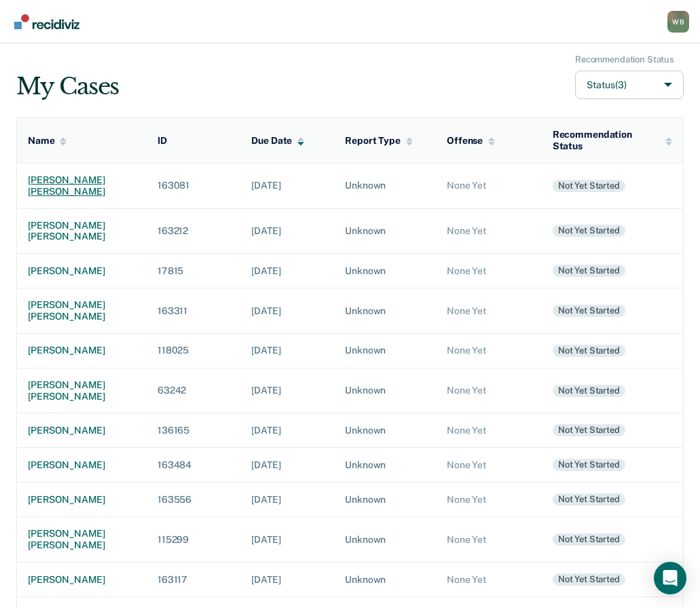  I want to click on div: Open Intercom Messenger, so click(670, 578).